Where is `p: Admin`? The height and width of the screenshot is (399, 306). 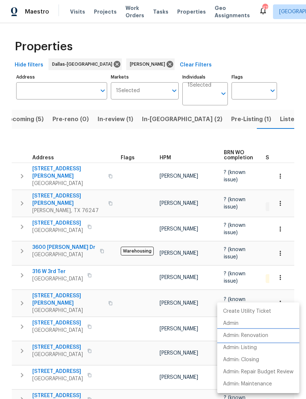
p: Admin is located at coordinates (231, 324).